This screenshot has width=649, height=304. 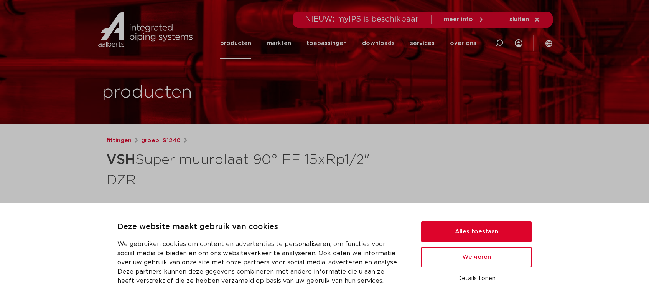 What do you see at coordinates (119, 140) in the screenshot?
I see `a: fittingen` at bounding box center [119, 140].